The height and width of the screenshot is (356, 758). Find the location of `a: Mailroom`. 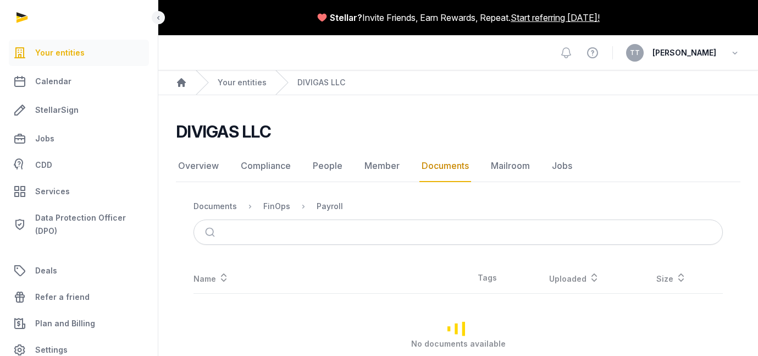

a: Mailroom is located at coordinates (510, 166).